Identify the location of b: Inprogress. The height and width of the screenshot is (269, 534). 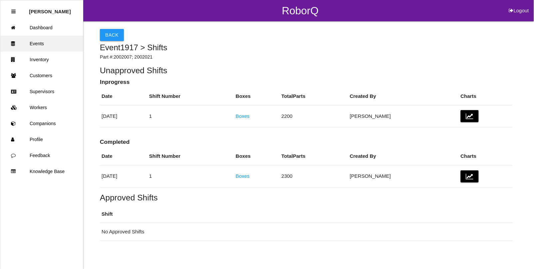
(115, 82).